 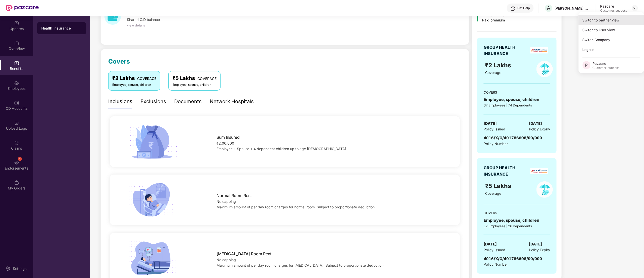 I want to click on span: Shared C.D balance, so click(x=143, y=19).